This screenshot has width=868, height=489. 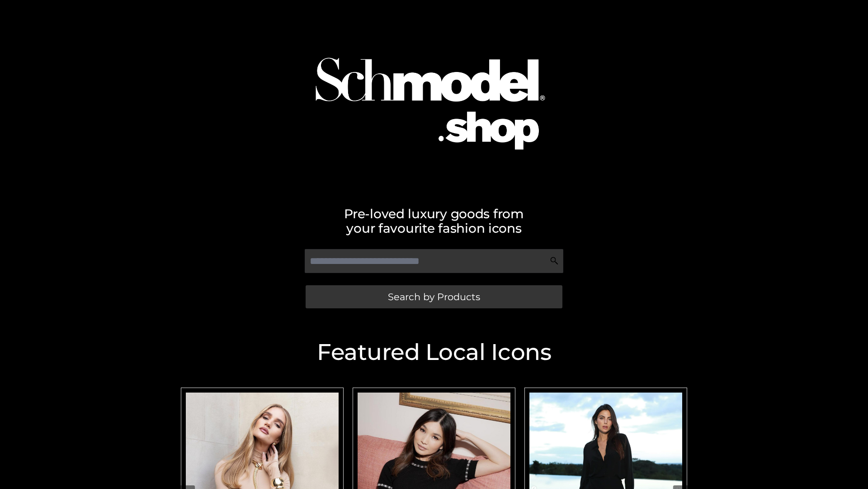 I want to click on h2: Featured Local Icons​, so click(x=434, y=352).